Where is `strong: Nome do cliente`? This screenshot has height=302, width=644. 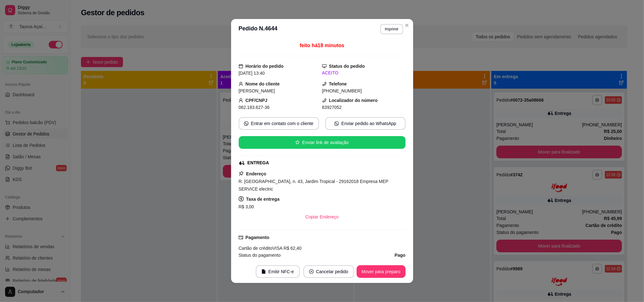
strong: Nome do cliente is located at coordinates (263, 84).